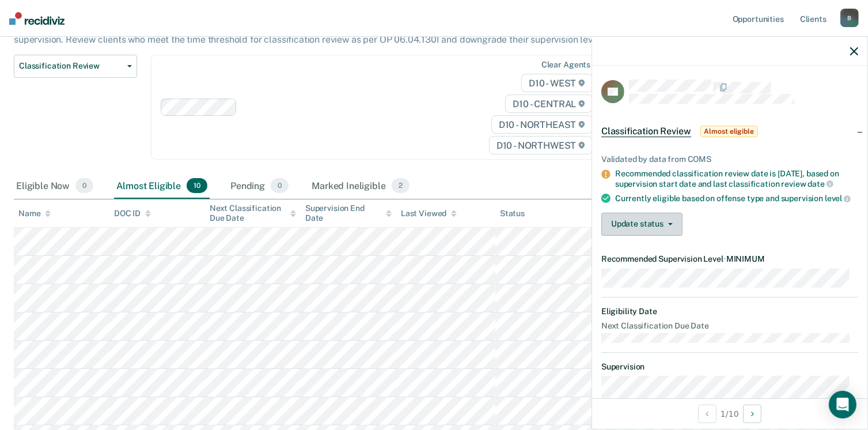  What do you see at coordinates (541, 146) in the screenshot?
I see `span: D10 - NORTHWEST` at bounding box center [541, 146].